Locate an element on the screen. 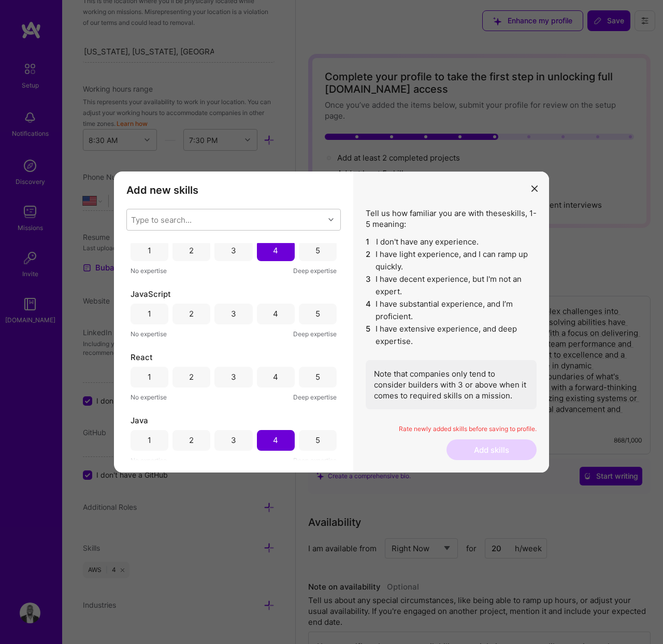 The image size is (663, 644). span: 1 is located at coordinates (369, 242).